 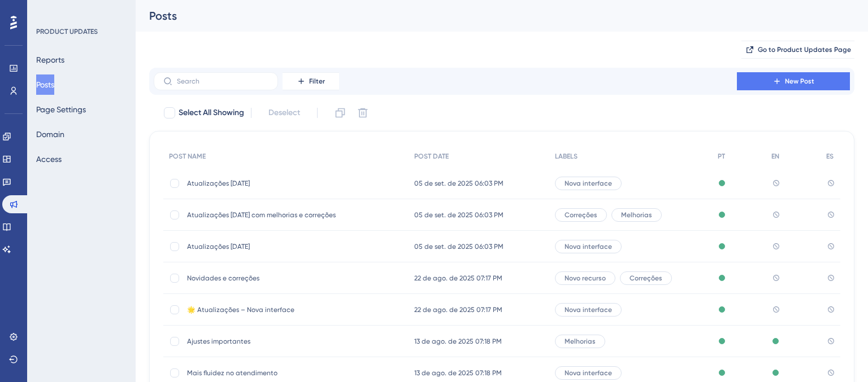 I want to click on button: Deselect, so click(x=284, y=113).